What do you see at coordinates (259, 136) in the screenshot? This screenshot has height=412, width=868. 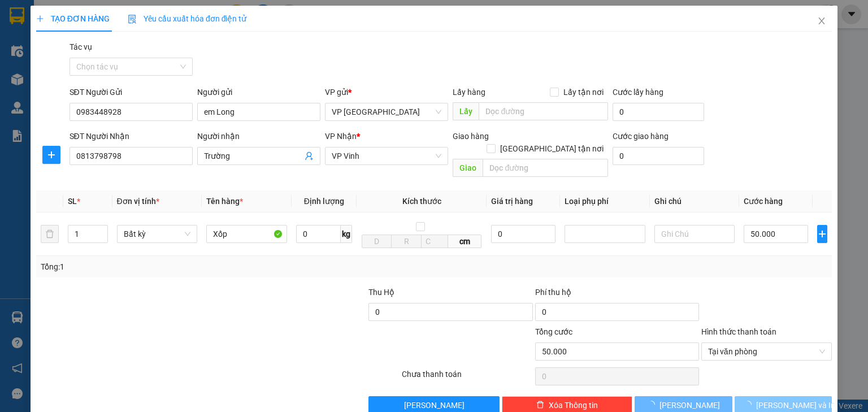 I see `div: Người nhận` at bounding box center [259, 136].